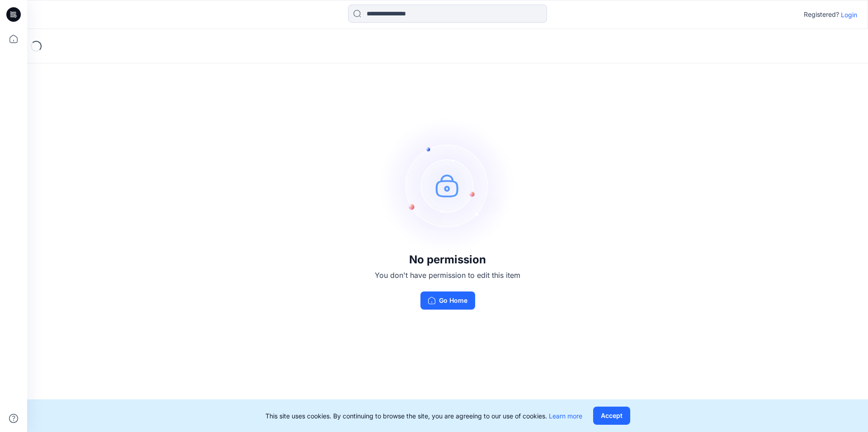 This screenshot has width=868, height=432. I want to click on p: This site uses cookies. By continuing to browse the site, you are agreeing to our use of cookies., so click(424, 415).